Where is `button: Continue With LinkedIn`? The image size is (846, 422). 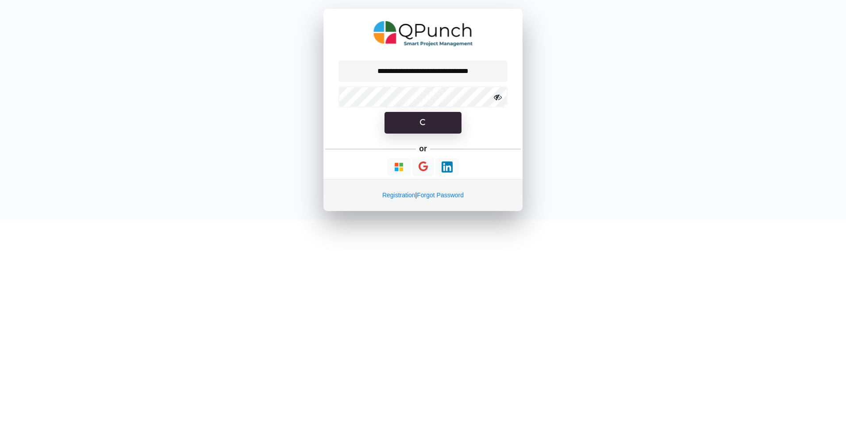 button: Continue With LinkedIn is located at coordinates (447, 167).